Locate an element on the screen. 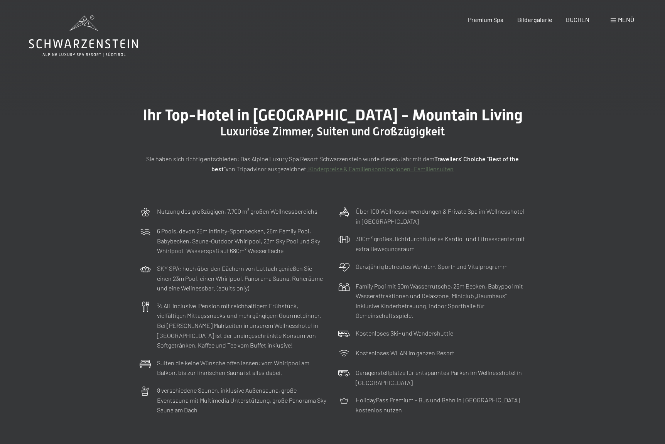 The width and height of the screenshot is (665, 444). p: Ganzjährig betreutes Wander-, Sport- und Vitalprogramm is located at coordinates (432, 267).